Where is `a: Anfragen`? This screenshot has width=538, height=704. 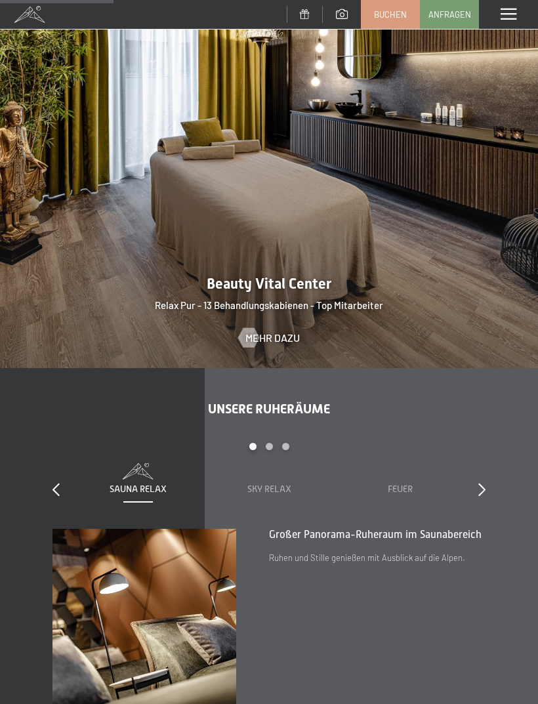
a: Anfragen is located at coordinates (449, 14).